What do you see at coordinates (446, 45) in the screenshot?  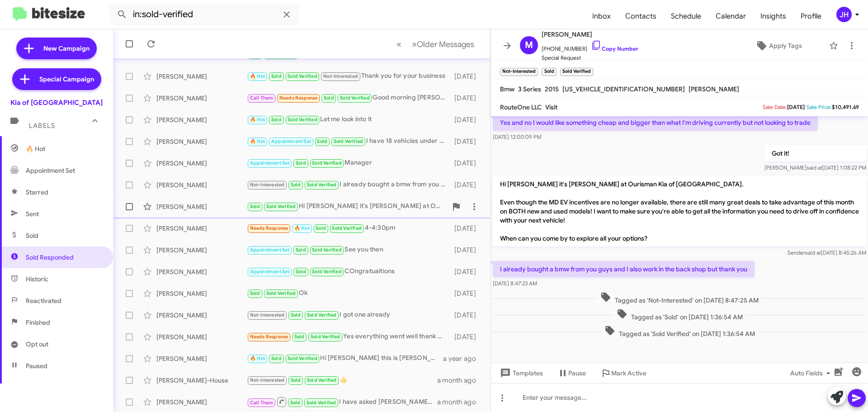 I see `span: Older Messages` at bounding box center [446, 45].